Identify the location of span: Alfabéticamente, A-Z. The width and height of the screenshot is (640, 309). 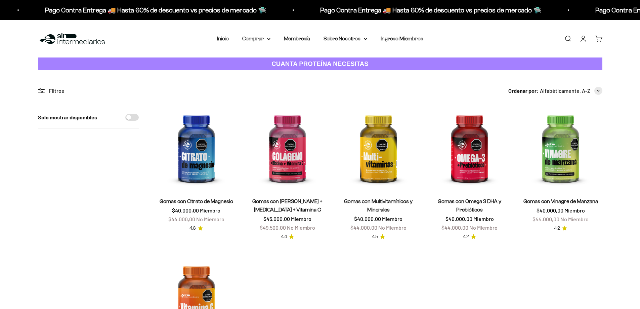
(565, 91).